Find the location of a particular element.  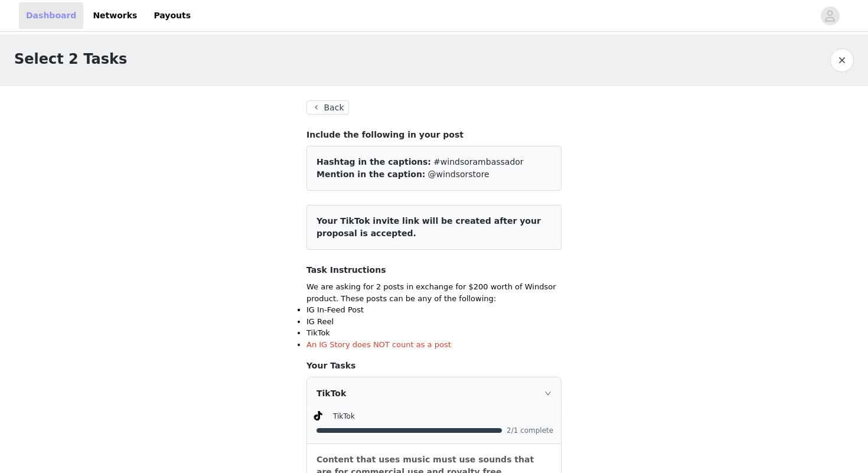

p: We are asking for 2 posts in exchange for $200 worth of Windsor product. These posts can be any o... is located at coordinates (434, 292).